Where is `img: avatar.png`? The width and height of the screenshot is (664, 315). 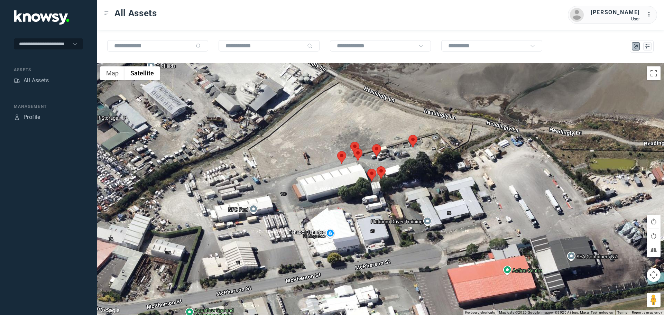
img: avatar.png is located at coordinates (576, 15).